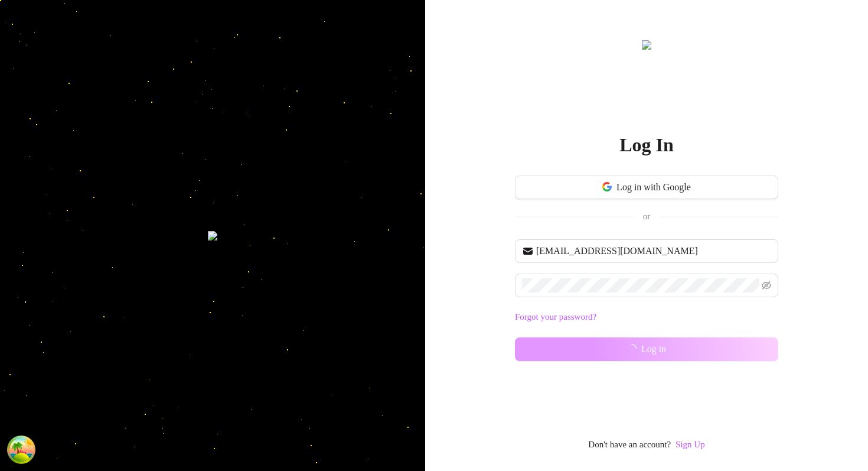  Describe the element at coordinates (654, 350) in the screenshot. I see `span: Log in` at that location.